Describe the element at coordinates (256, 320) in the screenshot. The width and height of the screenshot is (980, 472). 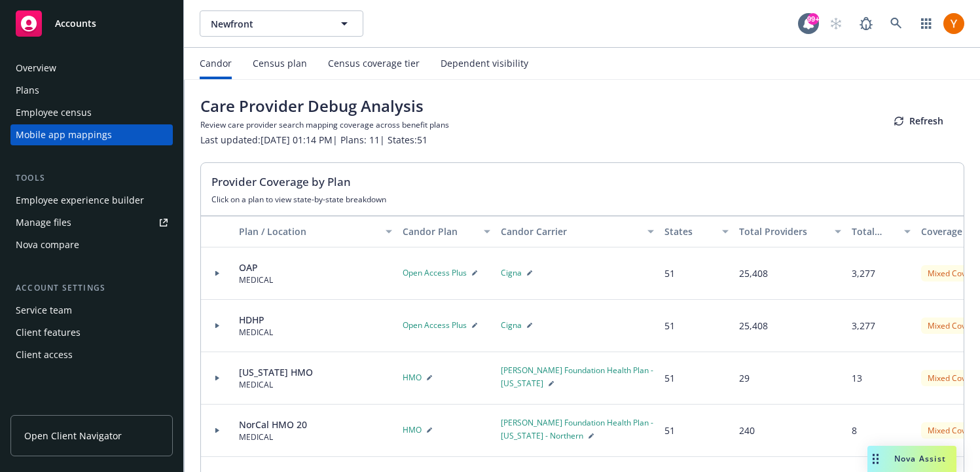
I see `div: HDHP` at that location.